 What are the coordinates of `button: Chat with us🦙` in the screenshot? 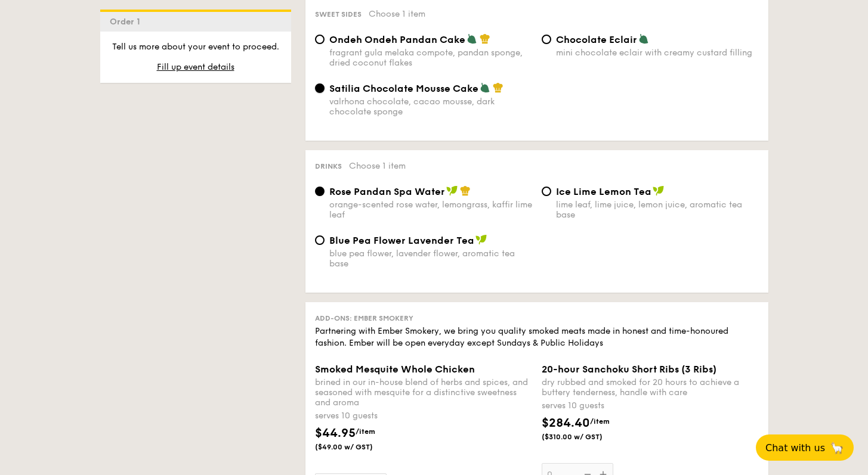 It's located at (804, 448).